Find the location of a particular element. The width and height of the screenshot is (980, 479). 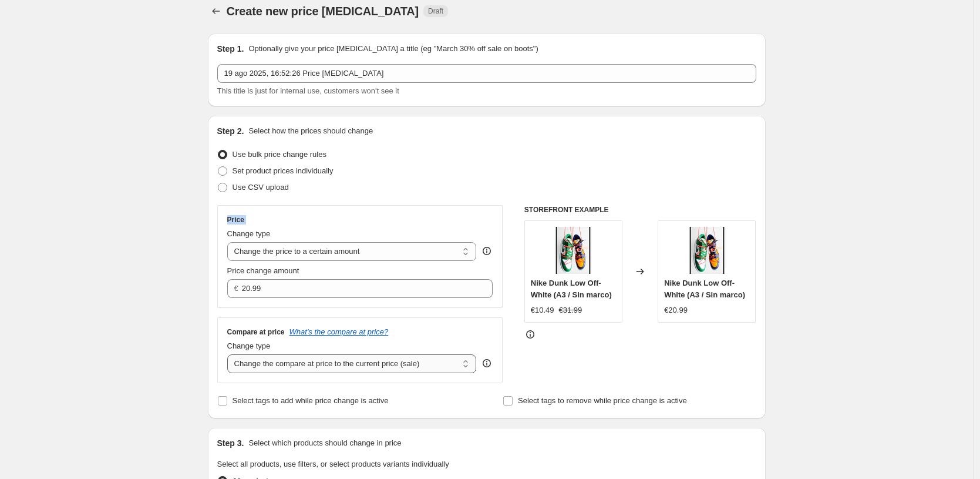

p: Select how the prices should change is located at coordinates (311, 131).